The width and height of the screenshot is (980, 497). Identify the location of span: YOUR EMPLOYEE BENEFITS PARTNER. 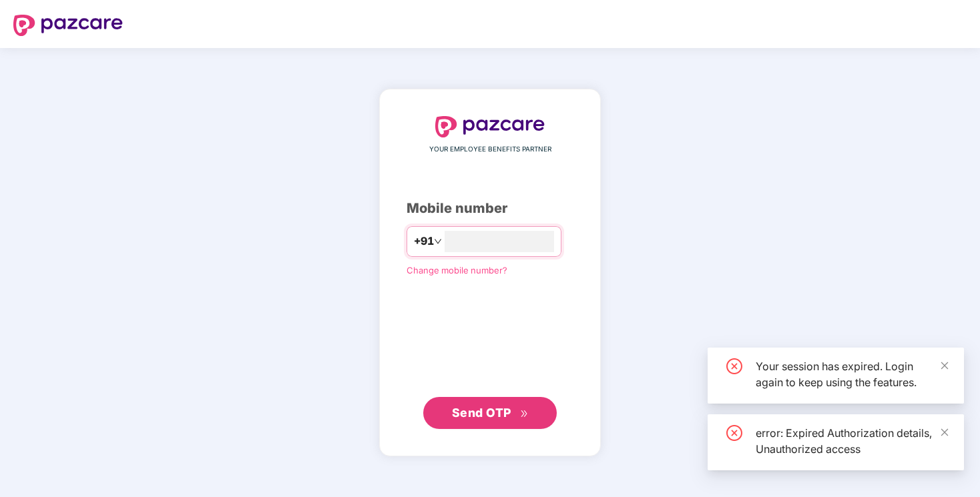
(490, 150).